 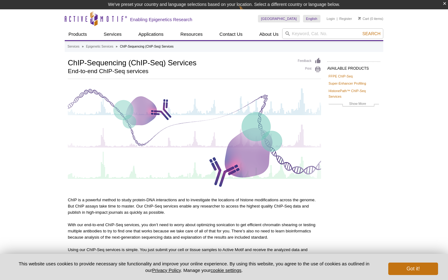 What do you see at coordinates (195, 253) in the screenshot?
I see `p: Using our ChIP-Seq services is simple. You just submit your cell or tissue samples to Active Moti...` at bounding box center [195, 253].